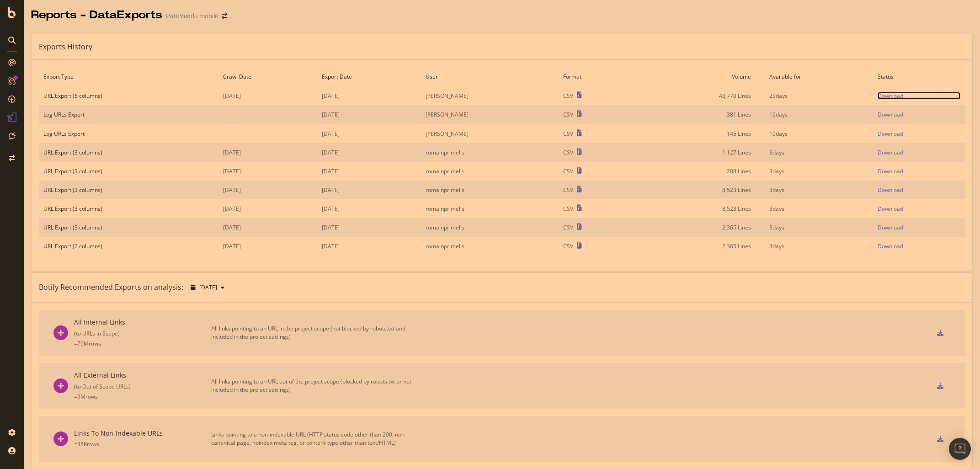 The height and width of the screenshot is (469, 980). Describe the element at coordinates (699, 208) in the screenshot. I see `td: 8,523 Lines` at that location.